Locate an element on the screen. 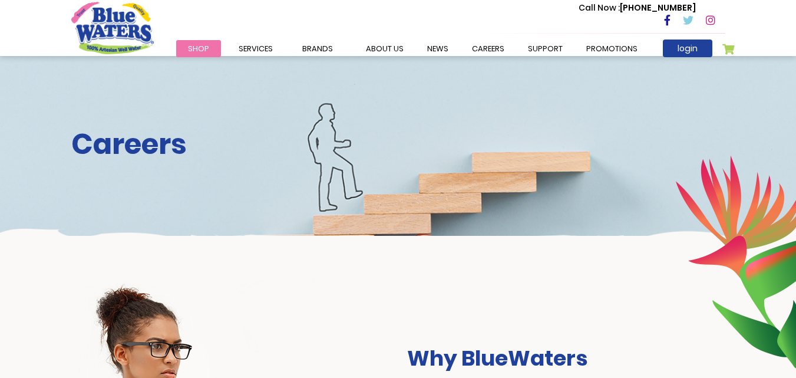 This screenshot has width=796, height=378. a: Brands is located at coordinates (318, 48).